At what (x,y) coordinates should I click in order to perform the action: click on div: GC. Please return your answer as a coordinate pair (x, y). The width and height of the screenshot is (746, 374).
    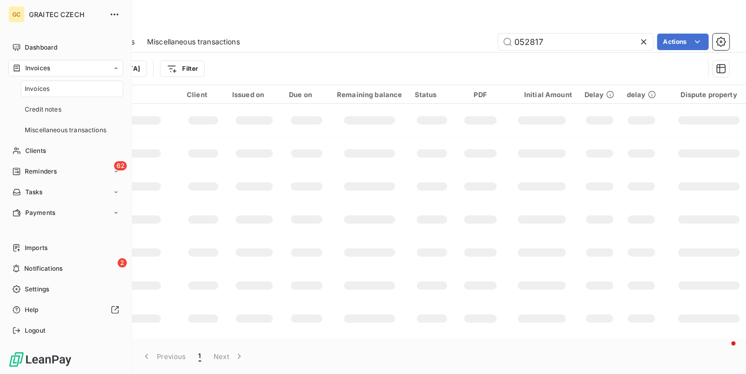
    Looking at the image, I should click on (17, 14).